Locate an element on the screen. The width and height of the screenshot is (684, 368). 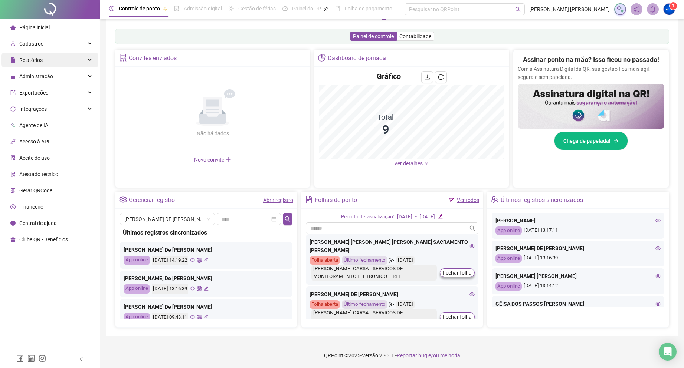
span: down is located at coordinates (426, 163).